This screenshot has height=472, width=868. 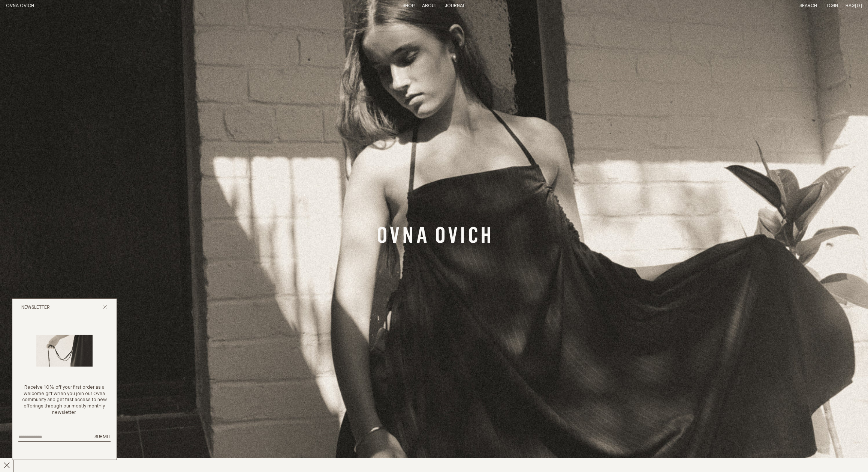 What do you see at coordinates (102, 437) in the screenshot?
I see `span: Submit` at bounding box center [102, 437].